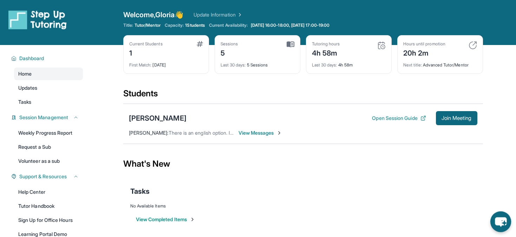  Describe the element at coordinates (49, 133) in the screenshot. I see `a: Weekly Progress Report` at that location.